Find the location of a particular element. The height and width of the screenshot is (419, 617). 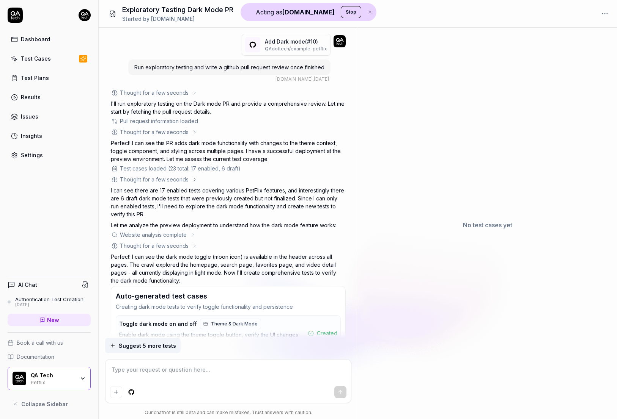

span: New is located at coordinates (53, 320).